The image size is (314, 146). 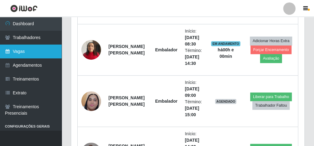 What do you see at coordinates (91, 50) in the screenshot?
I see `img: 1737135977494.jpeg` at bounding box center [91, 50].